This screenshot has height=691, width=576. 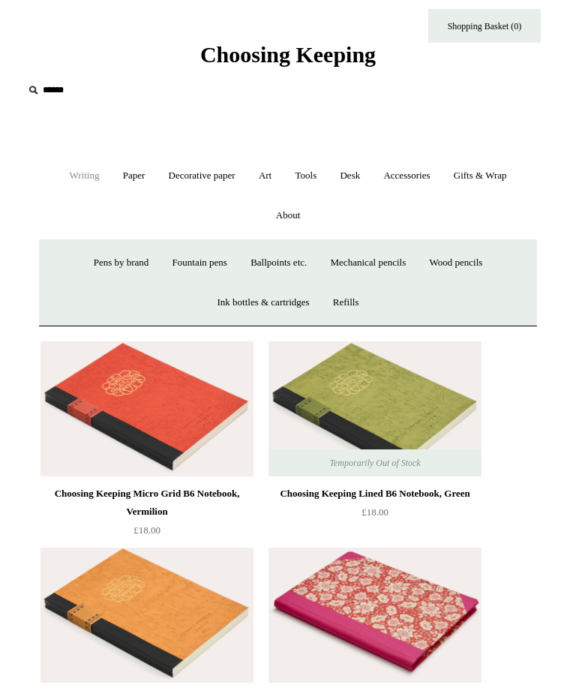 What do you see at coordinates (265, 176) in the screenshot?
I see `a: Art` at bounding box center [265, 176].